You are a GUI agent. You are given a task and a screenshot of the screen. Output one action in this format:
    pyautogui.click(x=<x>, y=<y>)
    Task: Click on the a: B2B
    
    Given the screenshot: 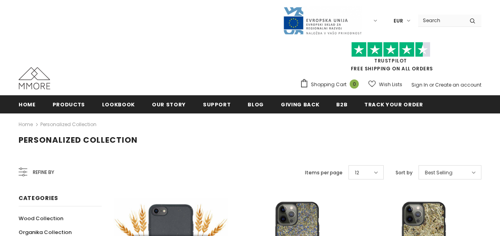 What is the action you would take?
    pyautogui.click(x=342, y=104)
    